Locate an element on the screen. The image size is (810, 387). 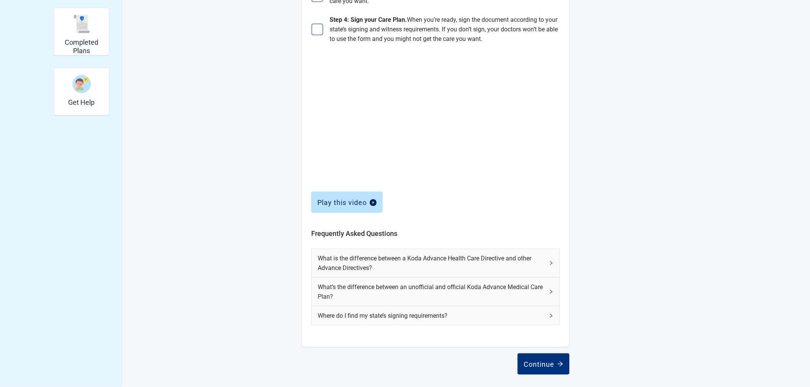
span: play-circle is located at coordinates (373, 203).